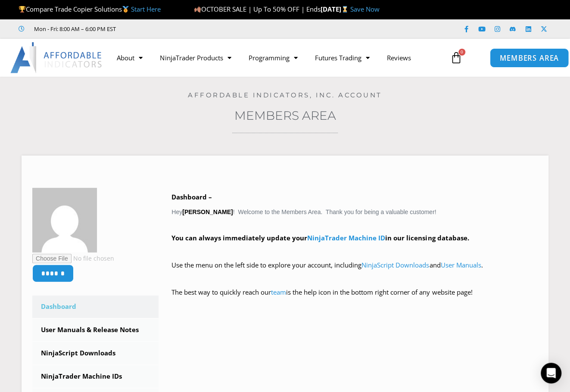 The image size is (570, 392). Describe the element at coordinates (320, 238) in the screenshot. I see `strong: You can always immediately update your in our licensing database.` at that location.